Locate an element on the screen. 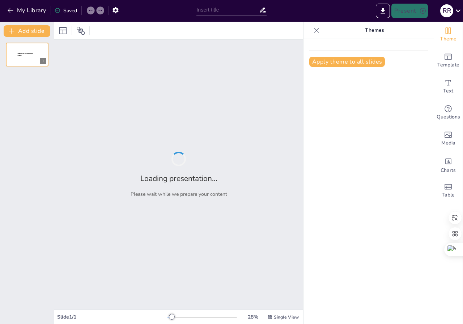 Image resolution: width=463 pixels, height=324 pixels. span: Position is located at coordinates (81, 31).